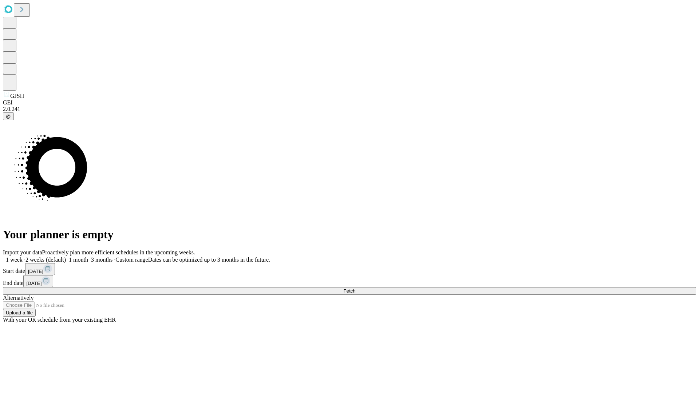  What do you see at coordinates (14, 260) in the screenshot?
I see `span: 1 week` at bounding box center [14, 260].